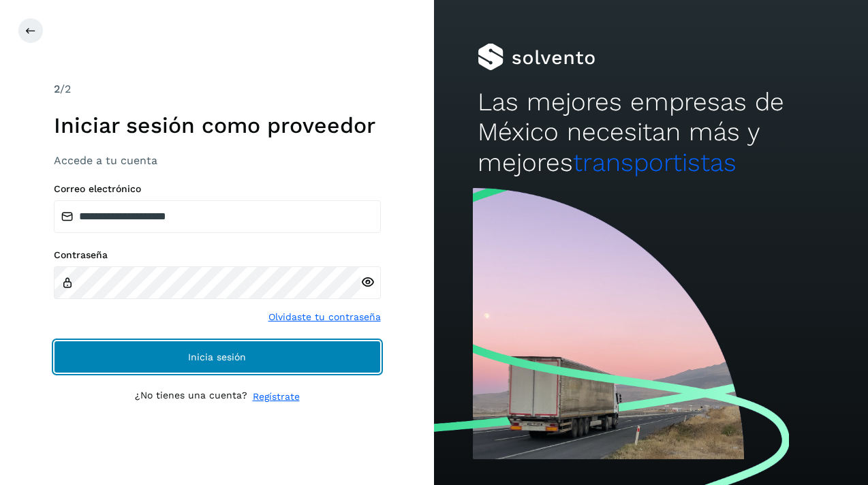 The height and width of the screenshot is (485, 868). Describe the element at coordinates (276, 396) in the screenshot. I see `a: Regístrate` at that location.